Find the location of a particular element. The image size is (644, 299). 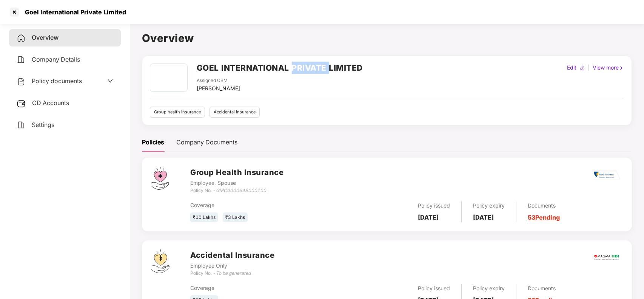

div: Employee Only is located at coordinates (232, 266).